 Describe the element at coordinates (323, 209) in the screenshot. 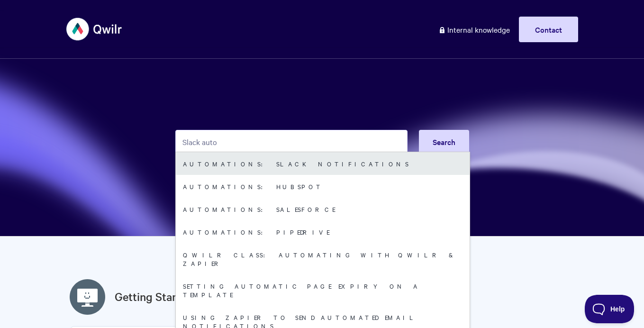

I see `a: Automations: Salesforce` at that location.